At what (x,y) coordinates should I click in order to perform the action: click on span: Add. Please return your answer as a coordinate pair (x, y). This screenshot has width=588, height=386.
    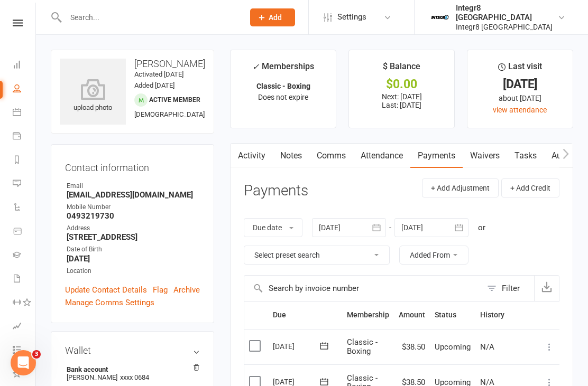
    Looking at the image, I should click on (275, 17).